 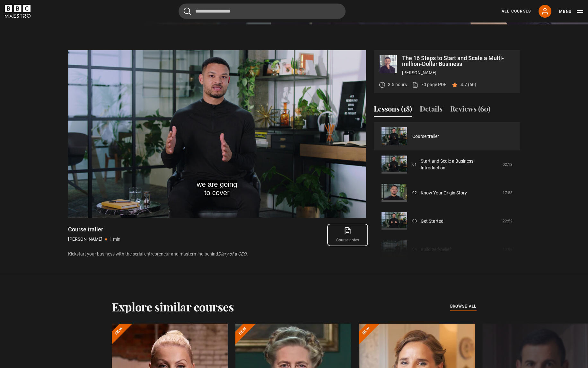 What do you see at coordinates (430, 84) in the screenshot?
I see `a: 70 page PDF` at bounding box center [430, 84].